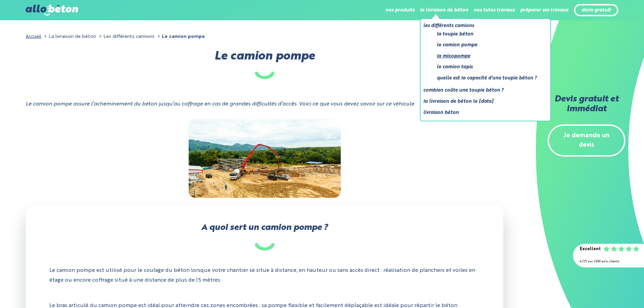  Describe the element at coordinates (487, 56) in the screenshot. I see `a: La mixopompe` at that location.